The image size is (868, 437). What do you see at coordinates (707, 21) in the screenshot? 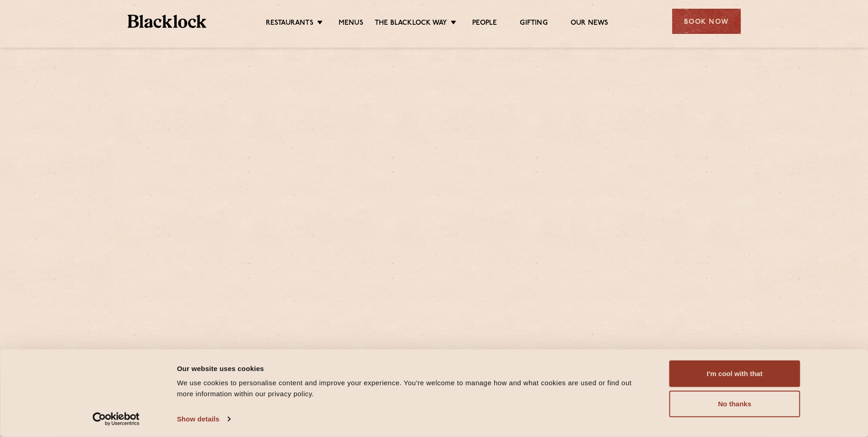
I see `div: Book Now` at bounding box center [707, 21].